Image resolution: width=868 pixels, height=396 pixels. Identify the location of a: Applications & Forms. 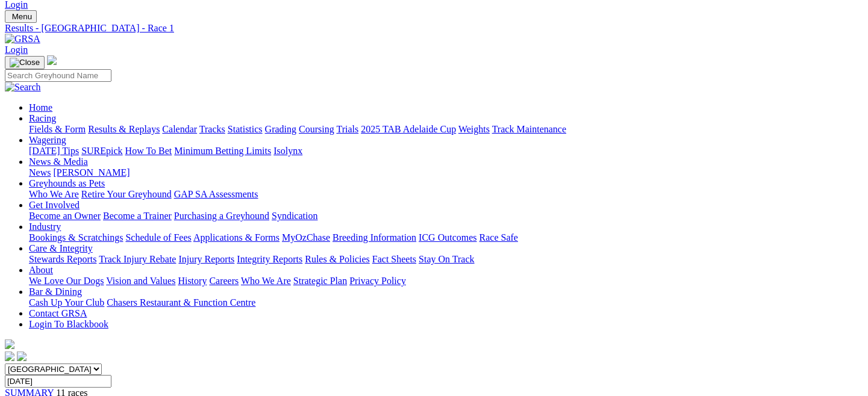
(236, 237).